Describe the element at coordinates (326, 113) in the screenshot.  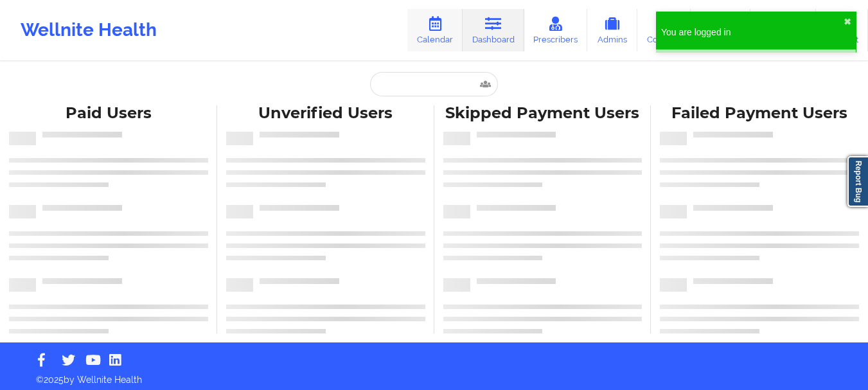
I see `div: Unverified Users` at that location.